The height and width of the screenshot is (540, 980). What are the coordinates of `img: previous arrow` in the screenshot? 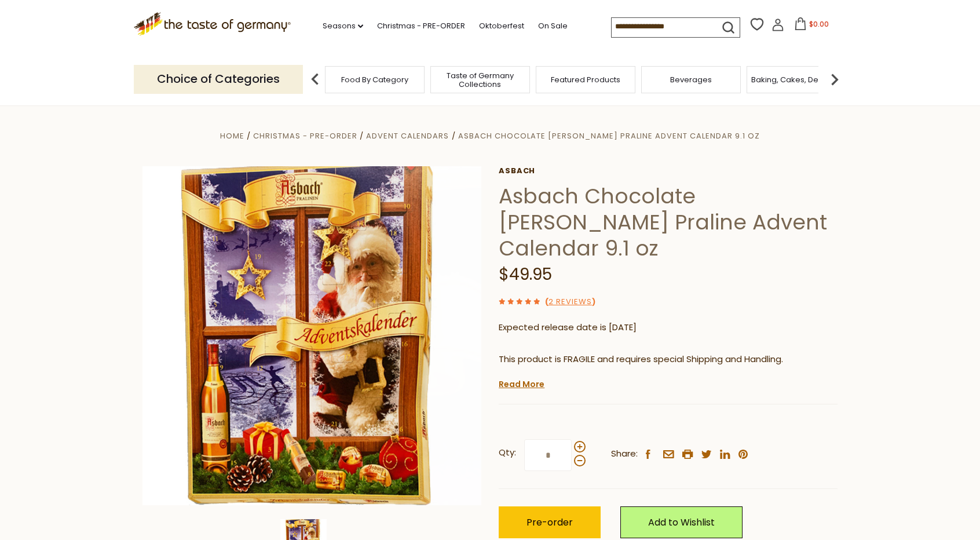 It's located at (315, 80).